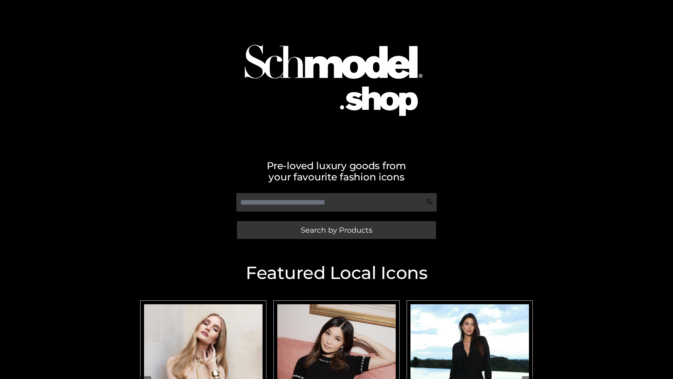 This screenshot has width=673, height=379. What do you see at coordinates (337, 171) in the screenshot?
I see `h2: Pre-loved luxury goods from your favourite fashion icons` at bounding box center [337, 171].